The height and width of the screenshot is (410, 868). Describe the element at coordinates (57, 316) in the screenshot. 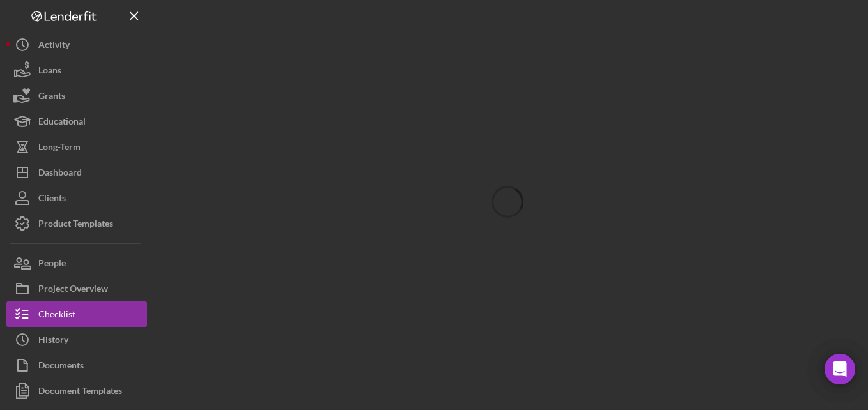

I see `div: Checklist` at that location.